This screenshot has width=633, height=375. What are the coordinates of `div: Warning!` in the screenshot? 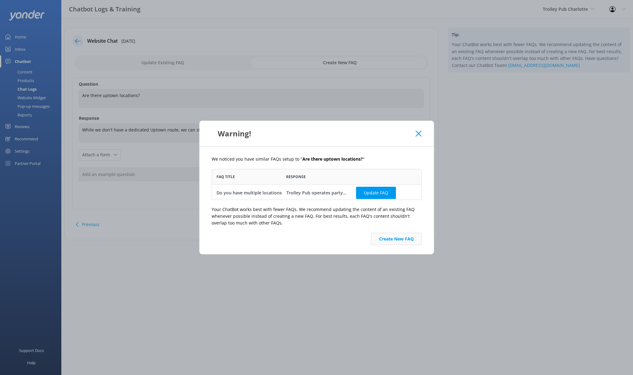 It's located at (314, 133).